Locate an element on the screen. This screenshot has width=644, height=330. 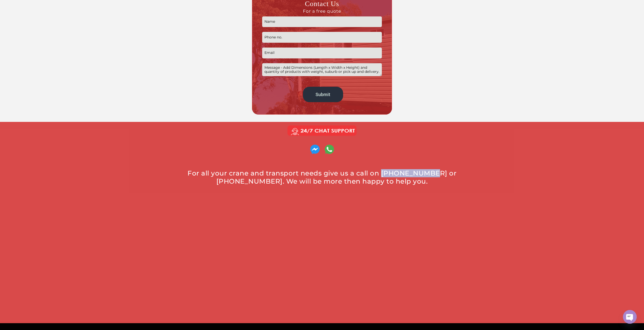
input: Phone no. is located at coordinates (322, 37).